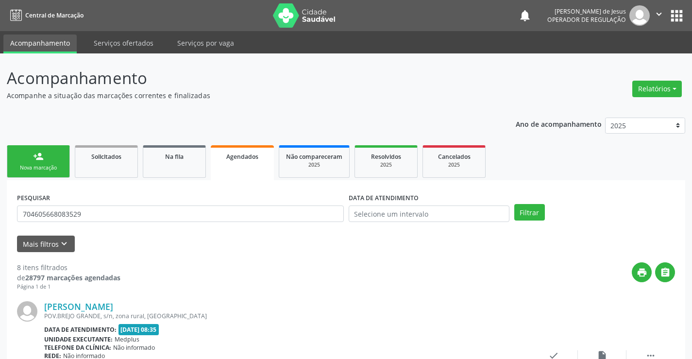 Image resolution: width=692 pixels, height=359 pixels. Describe the element at coordinates (244, 95) in the screenshot. I see `p: Acompanhe a situação das marcações correntes e finalizadas` at that location.